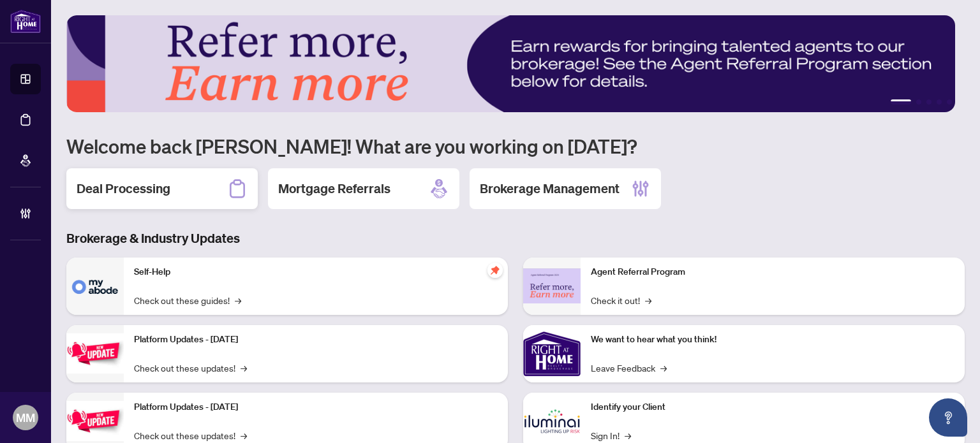 The image size is (980, 443). Describe the element at coordinates (95, 353) in the screenshot. I see `img: Platform Updates - July 21, 2025` at that location.